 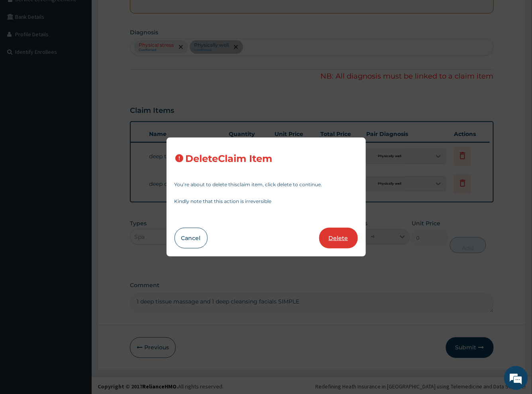 I want to click on textarea: Type your message and hit 'Enter', so click(x=78, y=232).